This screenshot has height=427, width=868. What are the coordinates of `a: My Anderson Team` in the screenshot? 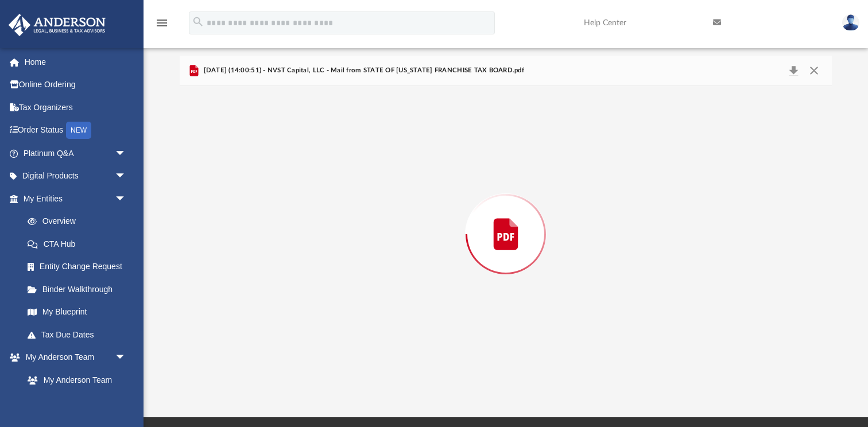 It's located at (74, 380).